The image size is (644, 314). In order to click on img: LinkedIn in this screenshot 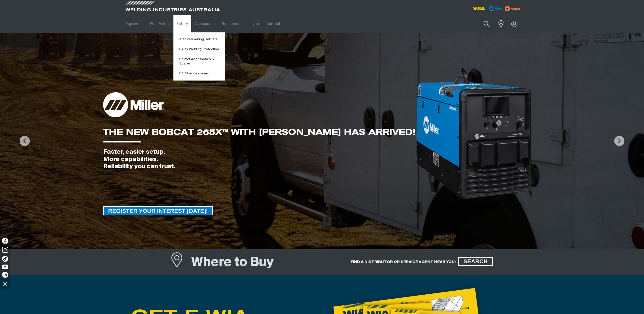, I will do `click(5, 275)`.